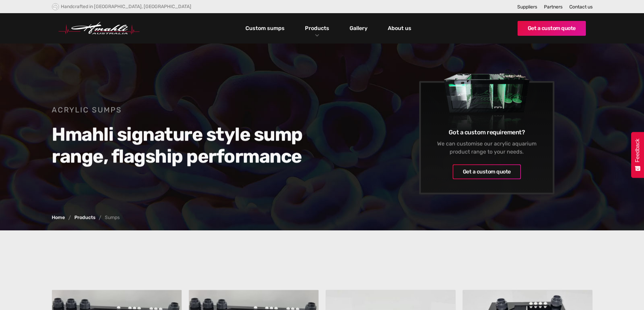 This screenshot has width=644, height=310. Describe the element at coordinates (99, 28) in the screenshot. I see `a: home` at that location.